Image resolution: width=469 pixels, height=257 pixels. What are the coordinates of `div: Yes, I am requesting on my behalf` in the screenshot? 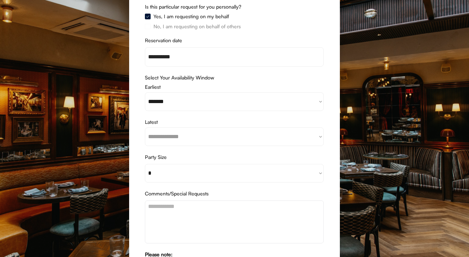 It's located at (191, 16).